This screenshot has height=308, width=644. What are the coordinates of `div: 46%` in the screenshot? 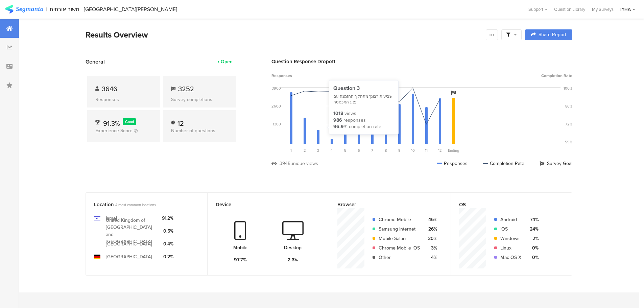 It's located at (431, 219).